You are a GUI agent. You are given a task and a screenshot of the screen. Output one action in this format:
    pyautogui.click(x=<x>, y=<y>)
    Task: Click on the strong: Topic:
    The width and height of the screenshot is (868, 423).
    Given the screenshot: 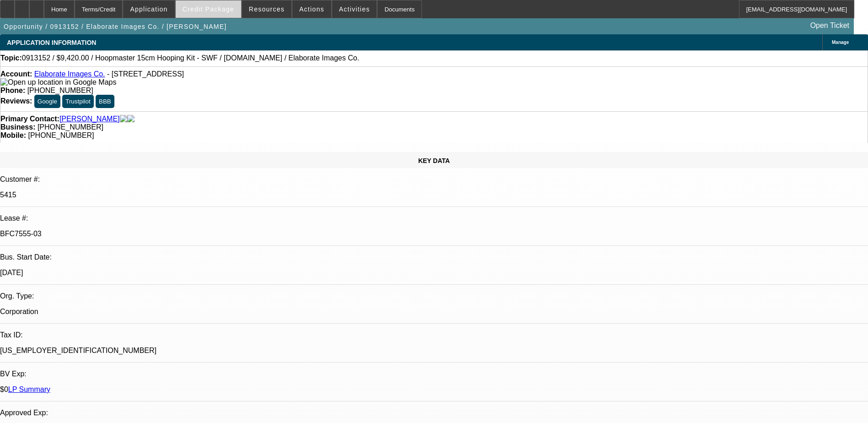 What is the action you would take?
    pyautogui.click(x=11, y=58)
    